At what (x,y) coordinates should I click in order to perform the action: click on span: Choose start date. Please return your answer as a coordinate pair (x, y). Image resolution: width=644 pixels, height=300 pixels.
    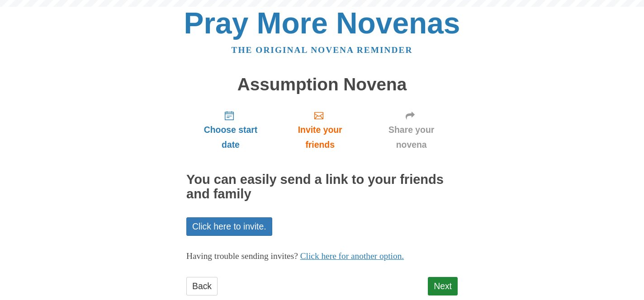
    Looking at the image, I should click on (231, 137).